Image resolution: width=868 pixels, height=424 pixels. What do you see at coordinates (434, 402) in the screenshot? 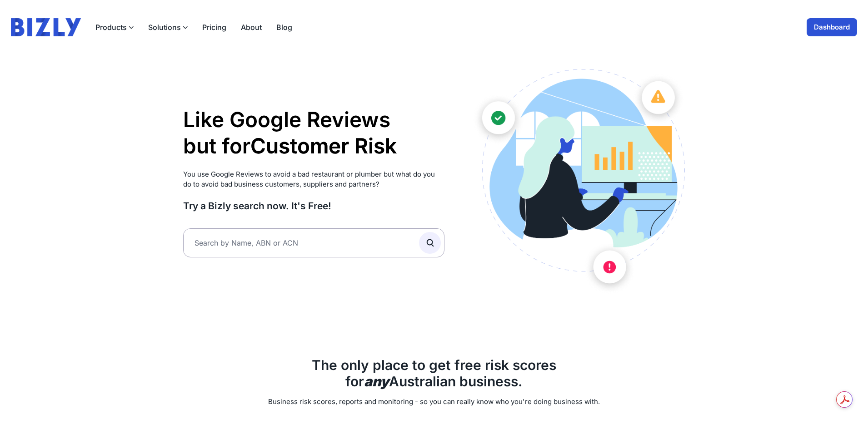
I see `p: Business risk scores, reports and monitoring - so you can really know who you're doing business w...` at bounding box center [434, 402].